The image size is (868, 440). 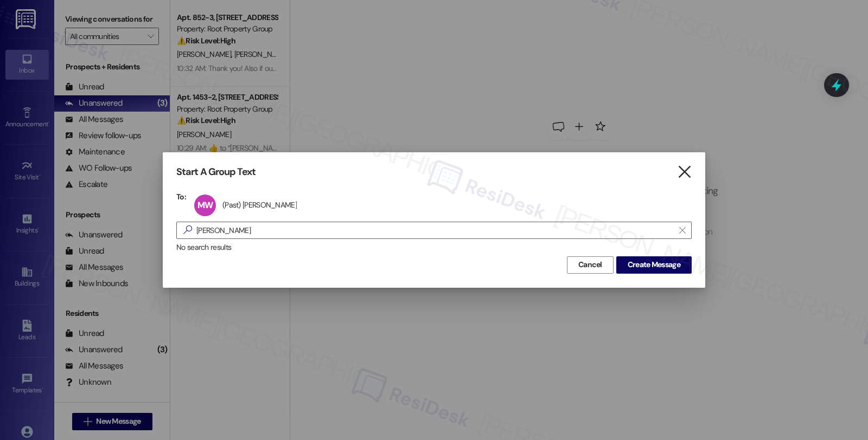 I want to click on button: Clear text, so click(x=682, y=231).